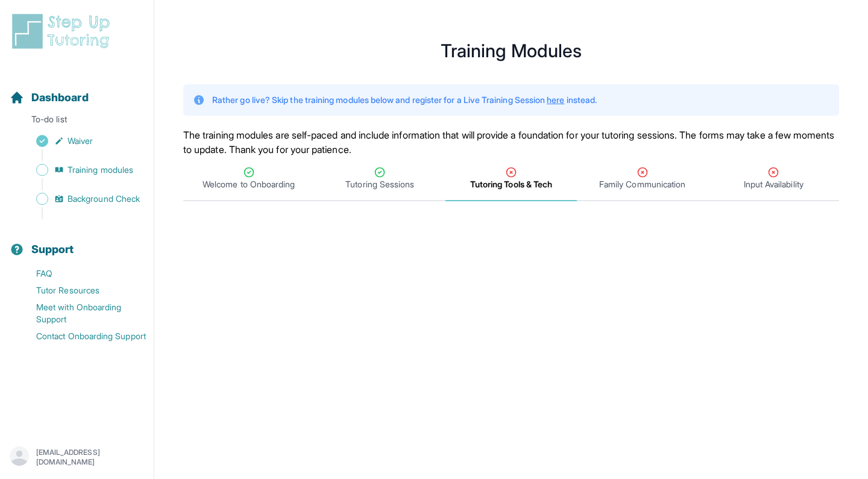 The width and height of the screenshot is (868, 479). I want to click on span: Family Communication, so click(641, 184).